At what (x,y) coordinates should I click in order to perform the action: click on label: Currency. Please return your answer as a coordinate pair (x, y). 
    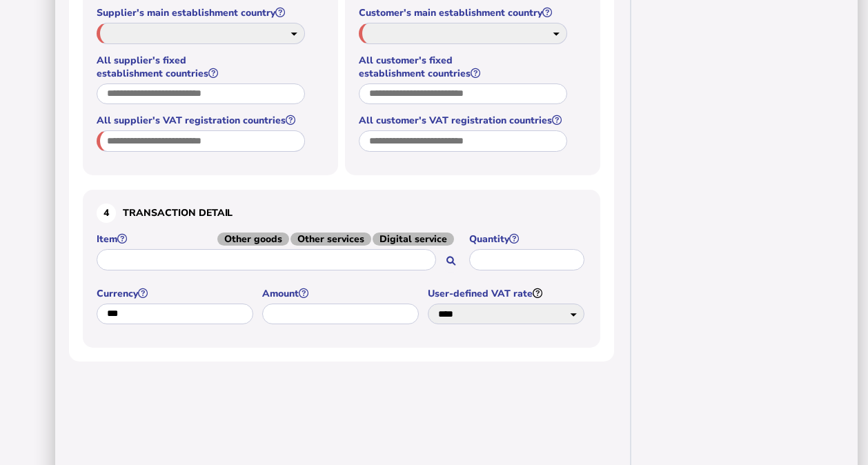
    Looking at the image, I should click on (176, 293).